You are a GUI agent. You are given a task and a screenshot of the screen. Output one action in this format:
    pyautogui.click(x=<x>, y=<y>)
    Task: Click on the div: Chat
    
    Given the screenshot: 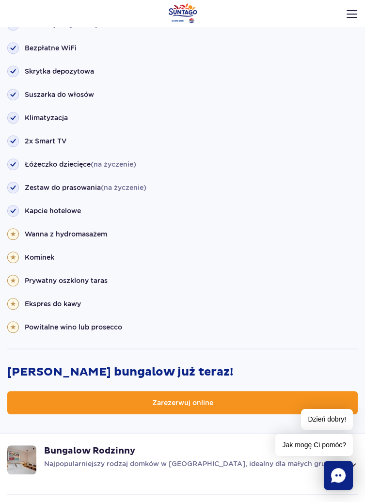 What is the action you would take?
    pyautogui.click(x=338, y=476)
    